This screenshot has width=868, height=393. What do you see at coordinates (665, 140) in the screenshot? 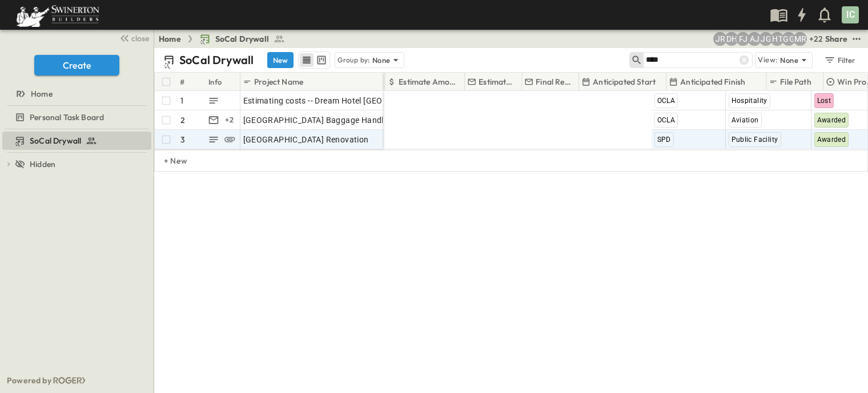
I see `span: SPD` at bounding box center [665, 140].